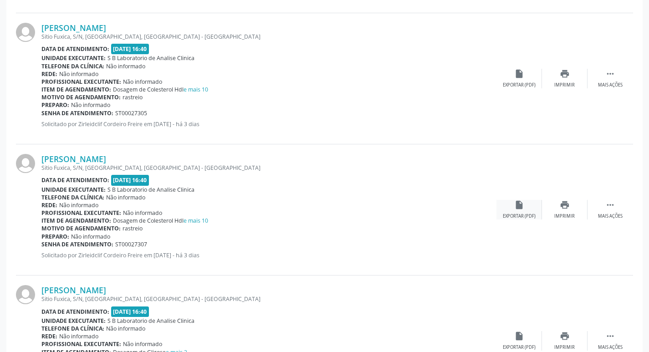  I want to click on span: ST00027305, so click(131, 113).